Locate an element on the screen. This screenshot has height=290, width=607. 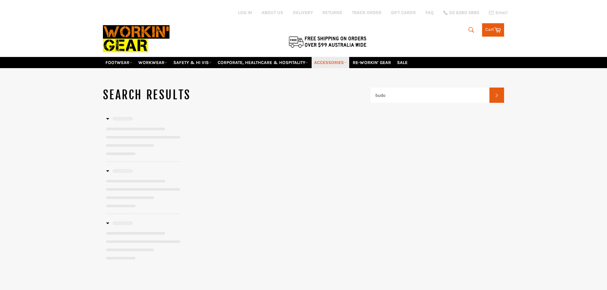
a: FAQ is located at coordinates (429, 12).